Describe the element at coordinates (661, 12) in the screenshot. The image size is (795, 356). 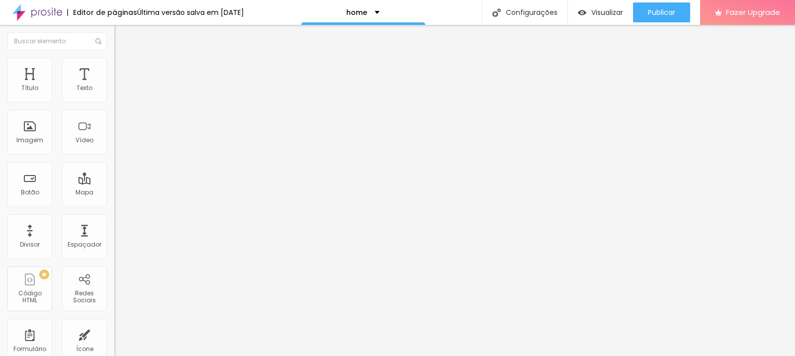
I see `span: Publicar` at that location.